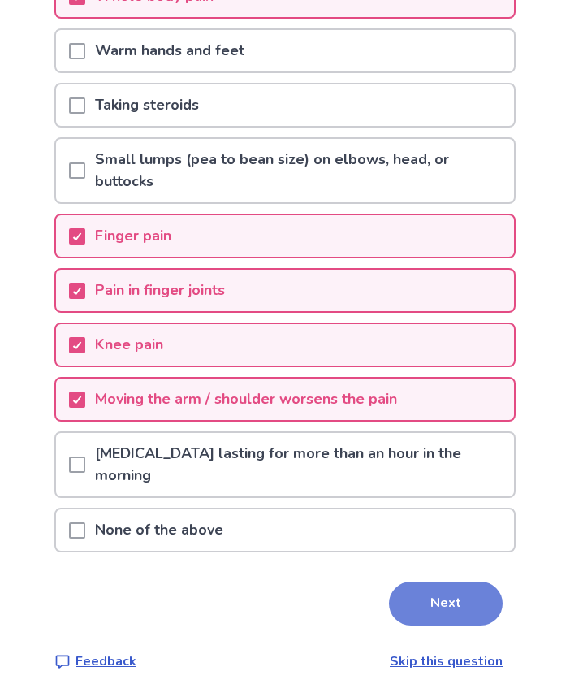 The image size is (570, 697). What do you see at coordinates (300, 171) in the screenshot?
I see `p: Small lumps (pea to bean size) on elbows, head, or buttocks` at bounding box center [300, 171].